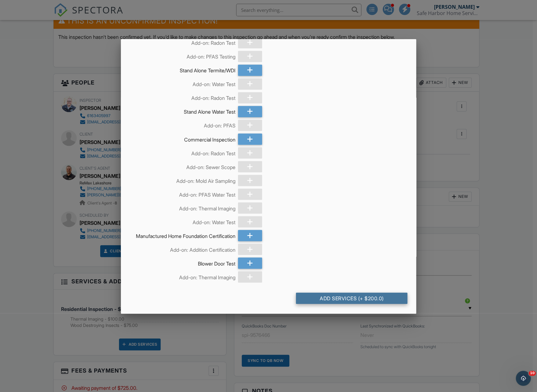 The height and width of the screenshot is (392, 537). Describe the element at coordinates (183, 166) in the screenshot. I see `div: Add-on: Sewer Scope` at that location.